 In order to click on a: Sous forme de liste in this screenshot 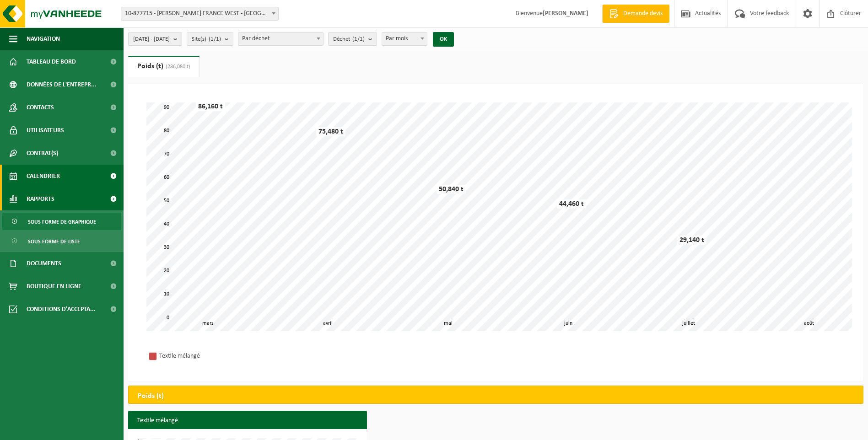, I will do `click(62, 241)`.